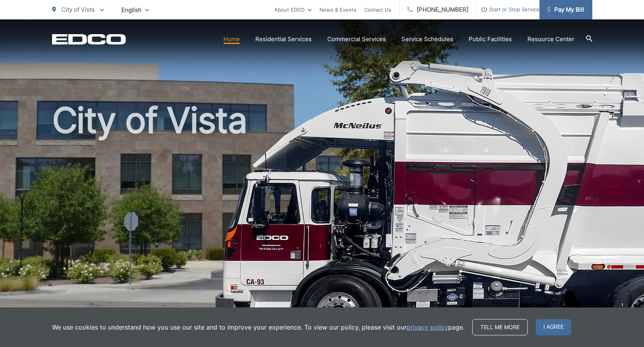  Describe the element at coordinates (490, 39) in the screenshot. I see `a: Public Facilities` at that location.